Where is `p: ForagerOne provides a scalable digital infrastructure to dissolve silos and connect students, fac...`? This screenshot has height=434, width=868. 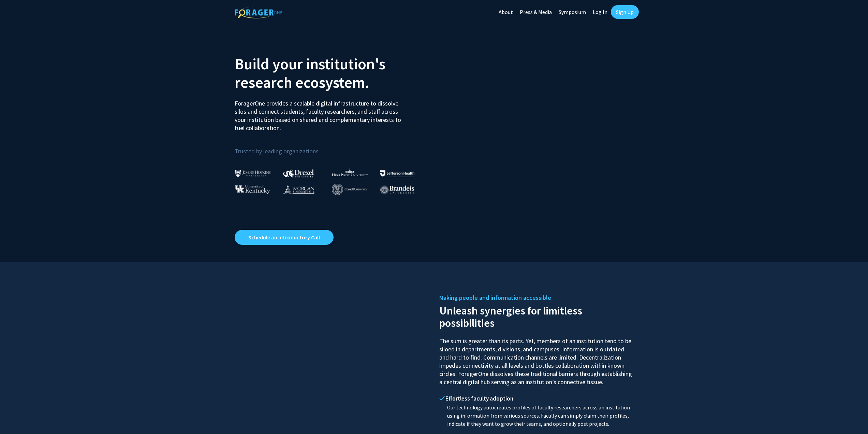 p: ForagerOne provides a scalable digital infrastructure to dissolve silos and connect students, fac... is located at coordinates (321, 113).